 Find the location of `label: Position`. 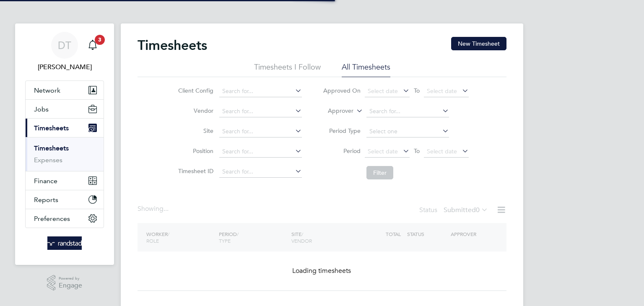

label: Position is located at coordinates (195, 151).